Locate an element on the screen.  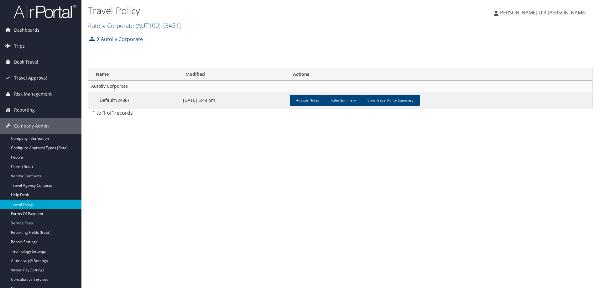
th: Modified: activate to sort column ascending is located at coordinates (233, 74).